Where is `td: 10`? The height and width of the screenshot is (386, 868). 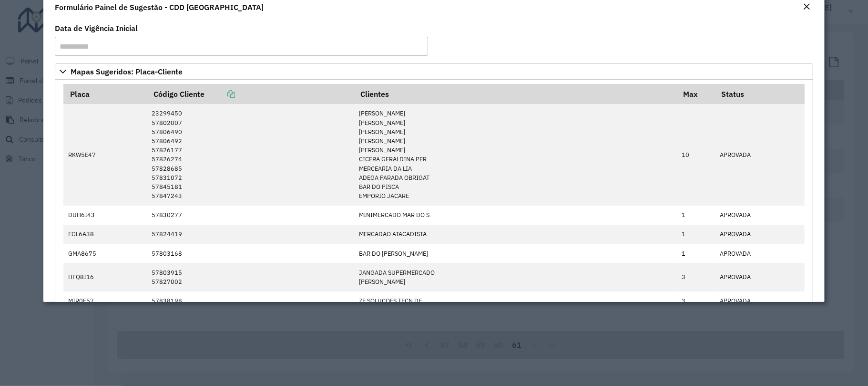 td: 10 is located at coordinates (696, 154).